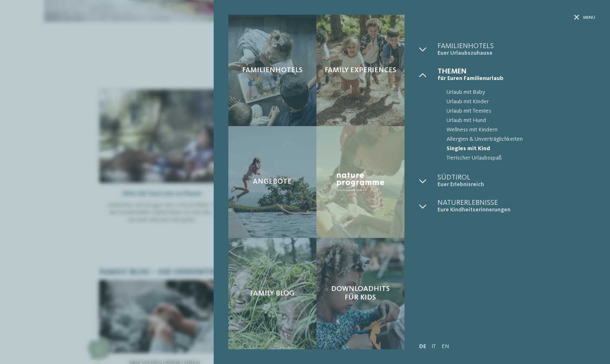  I want to click on a: Urlaub mit Baby, so click(516, 92).